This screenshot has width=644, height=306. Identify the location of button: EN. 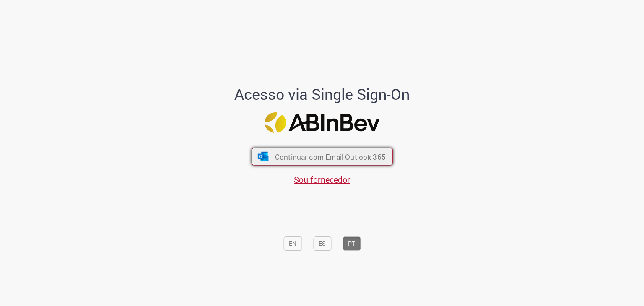
(293, 244).